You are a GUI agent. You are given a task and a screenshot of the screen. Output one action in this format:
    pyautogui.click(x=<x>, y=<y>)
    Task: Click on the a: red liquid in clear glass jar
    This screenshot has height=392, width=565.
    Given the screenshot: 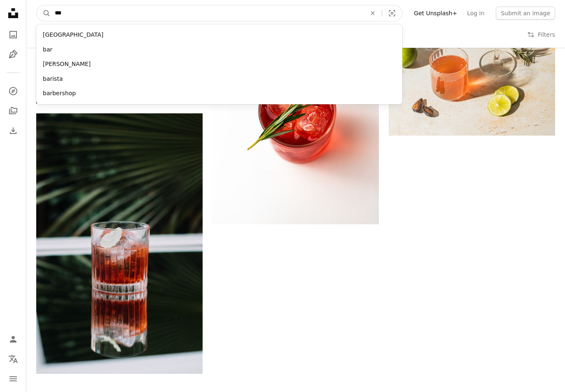 What is the action you would take?
    pyautogui.click(x=296, y=110)
    